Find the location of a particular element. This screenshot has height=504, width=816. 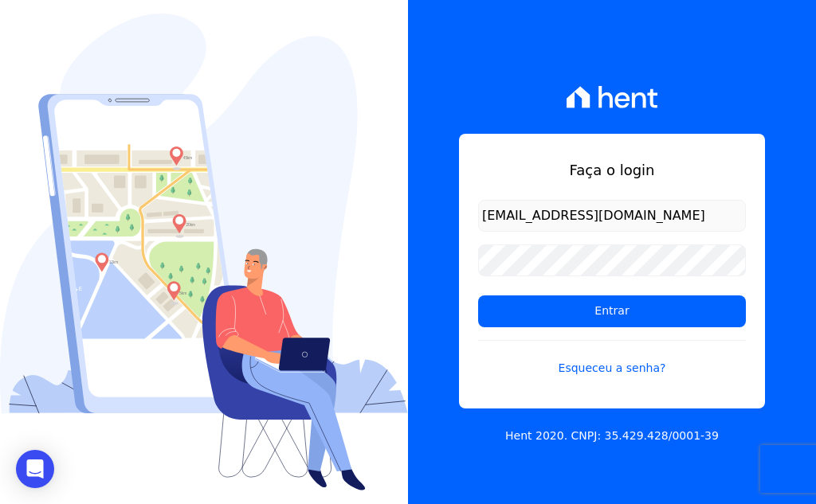

div: Open Intercom Messenger is located at coordinates (35, 469).